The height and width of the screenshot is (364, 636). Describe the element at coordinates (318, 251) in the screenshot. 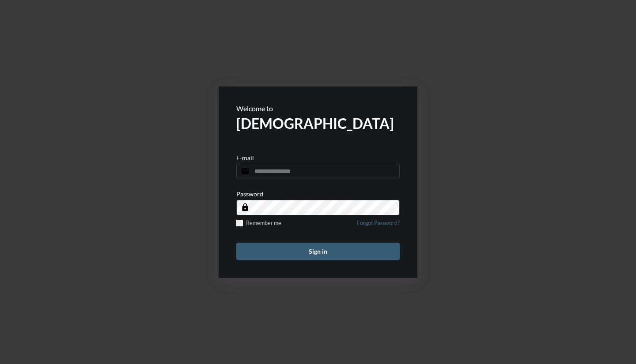

I see `button: Sign in` at that location.